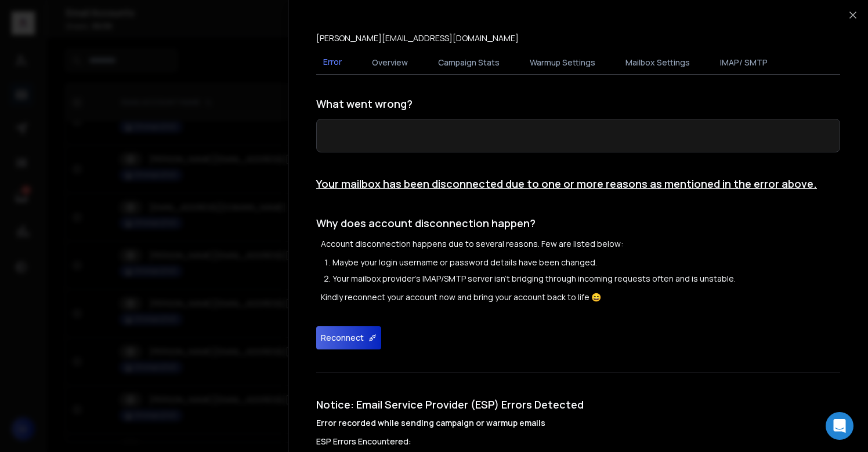  I want to click on h1: What went wrong?, so click(578, 104).